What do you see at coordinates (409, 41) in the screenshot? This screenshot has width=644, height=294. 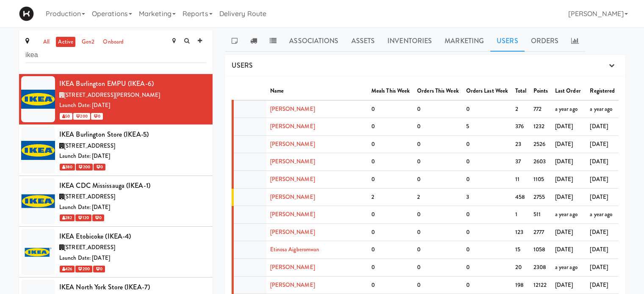 I see `a: Inventories` at bounding box center [409, 41].